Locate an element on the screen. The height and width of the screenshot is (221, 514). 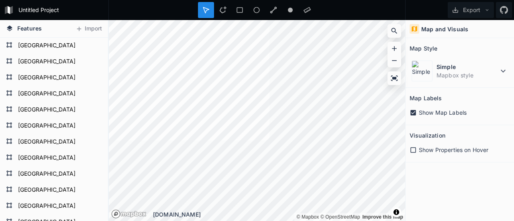
button: Export is located at coordinates (471, 10).